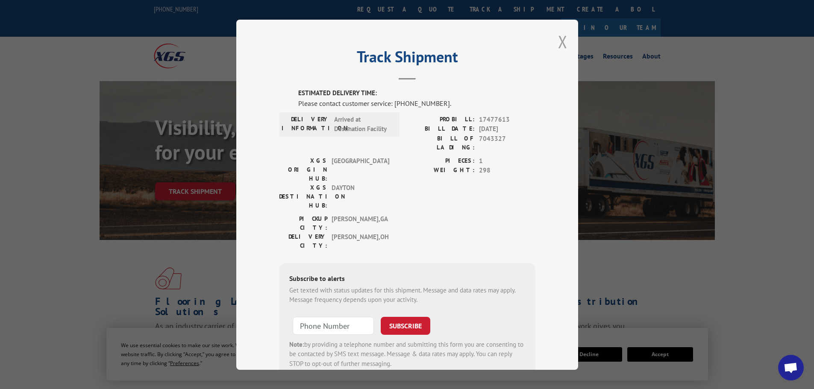 This screenshot has width=814, height=389. What do you see at coordinates (303, 169) in the screenshot?
I see `label: XGS ORIGIN HUB:` at bounding box center [303, 169].